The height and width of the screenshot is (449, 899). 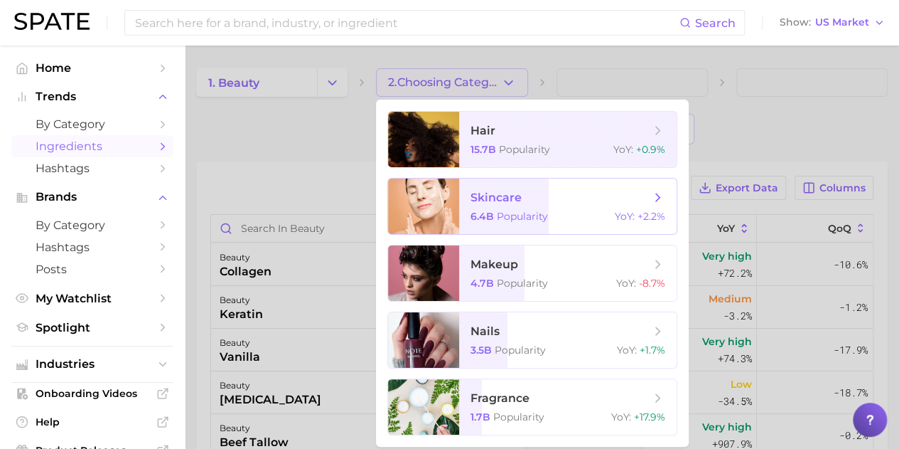 I want to click on a: Onboarding Videos, so click(x=92, y=393).